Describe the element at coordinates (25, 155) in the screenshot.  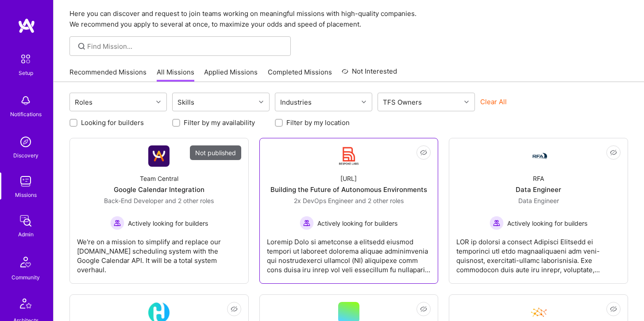
I see `div: Discovery` at that location.